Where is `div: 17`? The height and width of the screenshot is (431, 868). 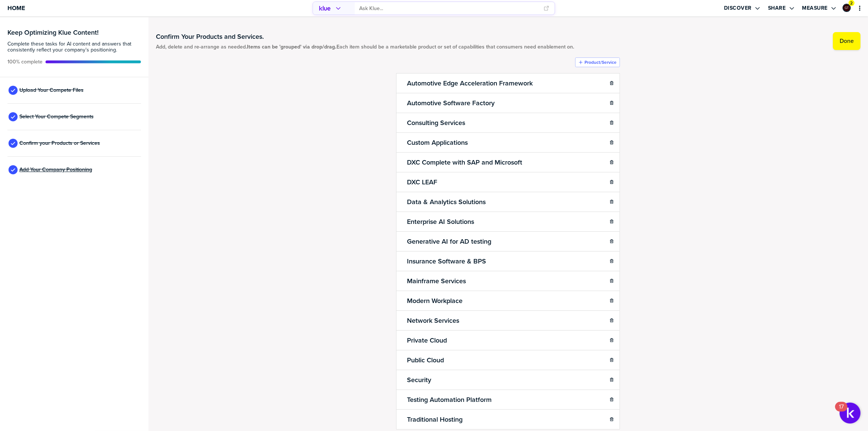
div: 17 is located at coordinates (842, 412).